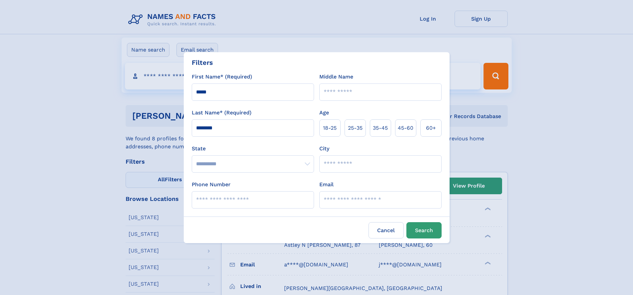 This screenshot has height=295, width=633. I want to click on span: 18‑25, so click(329, 128).